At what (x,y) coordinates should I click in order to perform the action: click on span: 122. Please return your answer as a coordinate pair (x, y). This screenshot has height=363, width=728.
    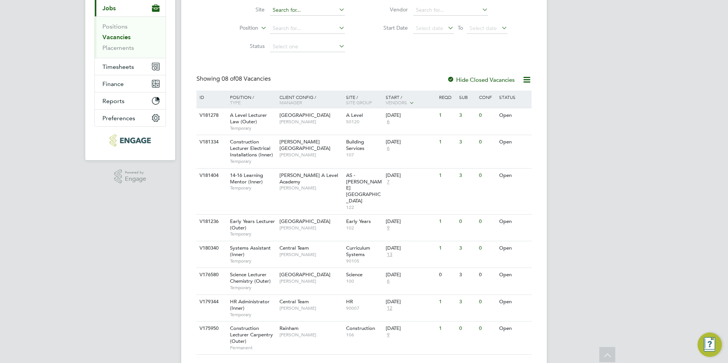
    Looking at the image, I should click on (364, 207).